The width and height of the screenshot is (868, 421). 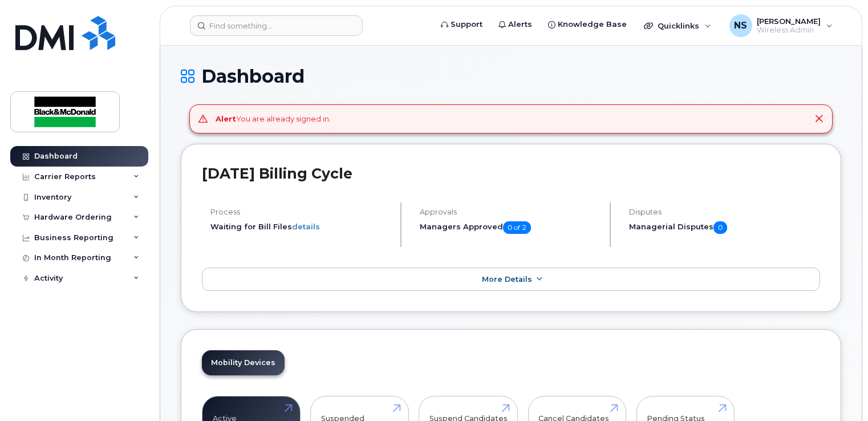 What do you see at coordinates (725, 211) in the screenshot?
I see `h4: Disputes` at bounding box center [725, 211].